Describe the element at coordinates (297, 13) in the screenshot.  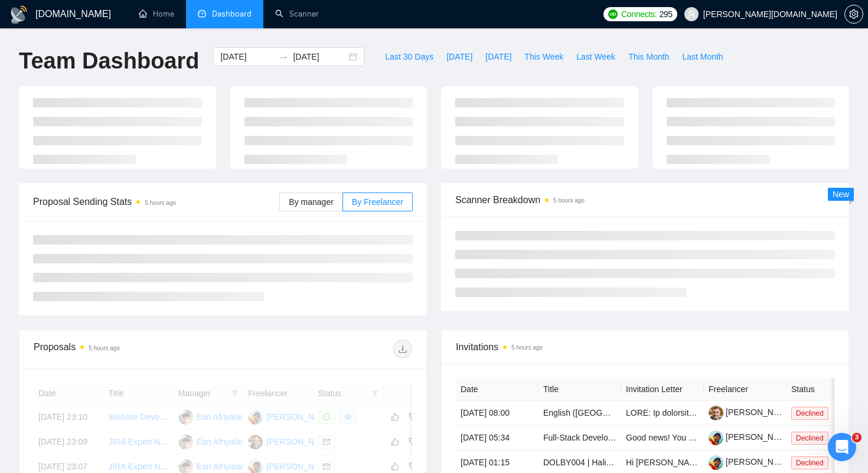
I see `a: searchScanner` at that location.